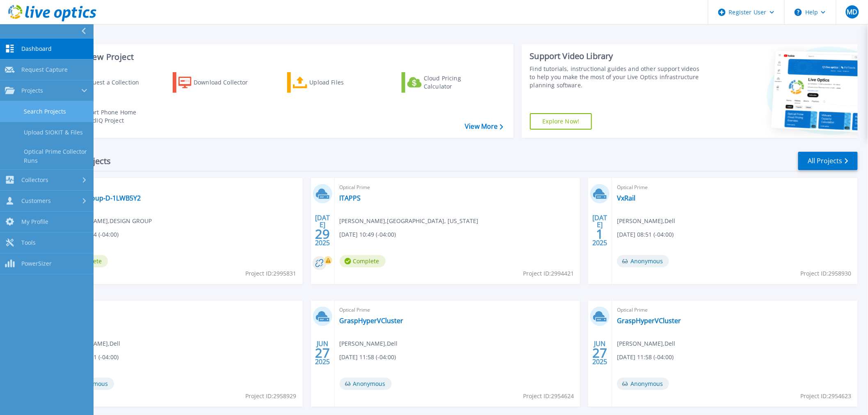  I want to click on a: Upload Files, so click(333, 83).